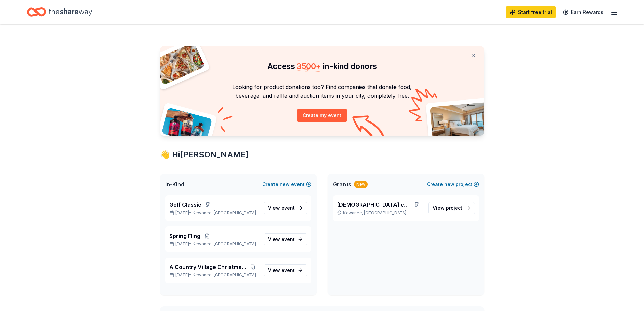 The width and height of the screenshot is (644, 311). I want to click on button: Create my event, so click(322, 116).